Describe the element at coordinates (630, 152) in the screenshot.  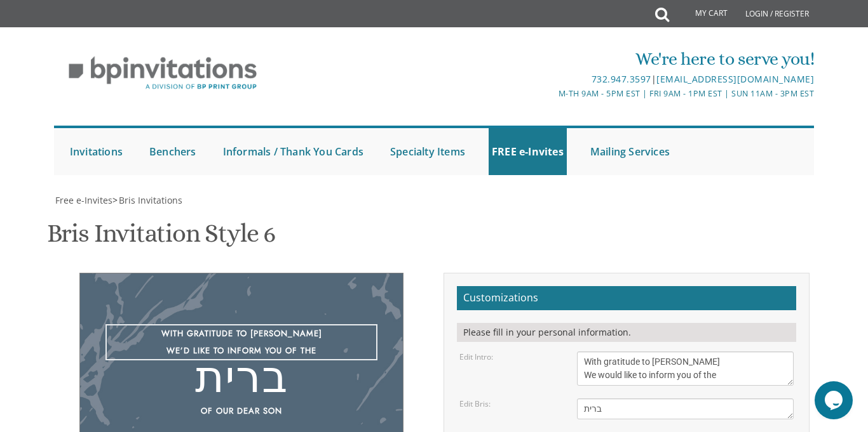
I see `a: Mailing Services` at that location.